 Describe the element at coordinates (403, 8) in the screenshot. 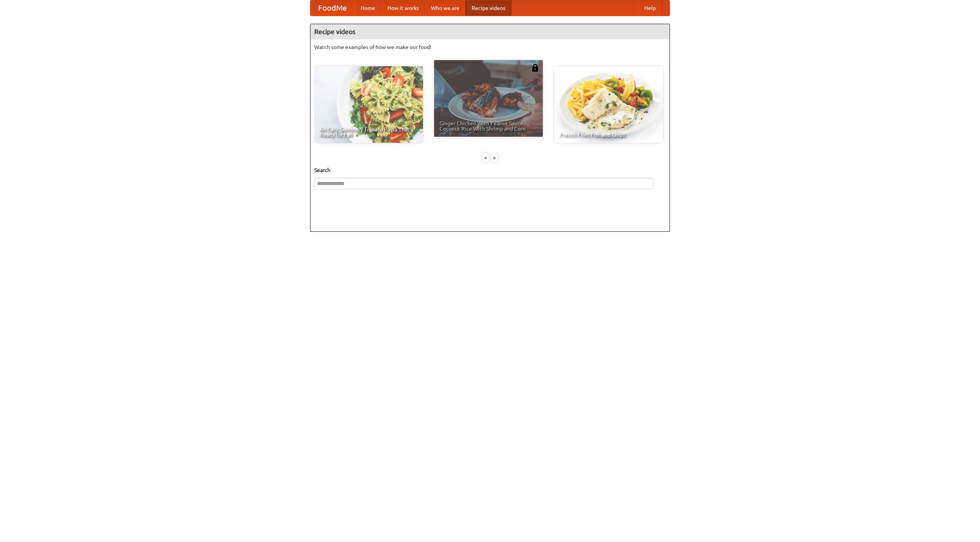

I see `a: How it works` at that location.